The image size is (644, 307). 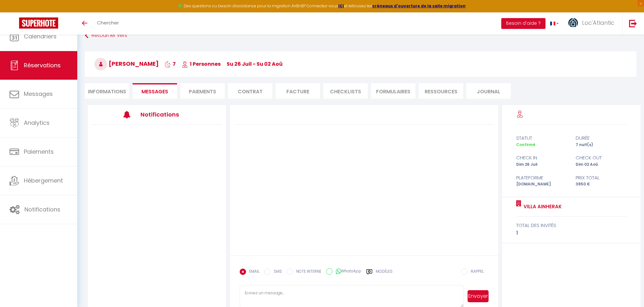 I want to click on div: 3850 €, so click(x=601, y=184).